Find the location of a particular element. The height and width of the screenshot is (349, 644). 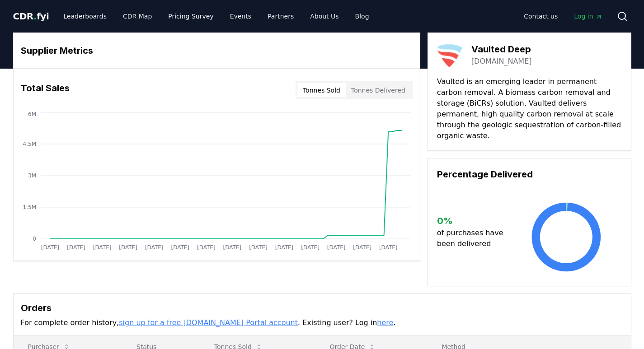

a: CDR.fyi is located at coordinates (31, 16).